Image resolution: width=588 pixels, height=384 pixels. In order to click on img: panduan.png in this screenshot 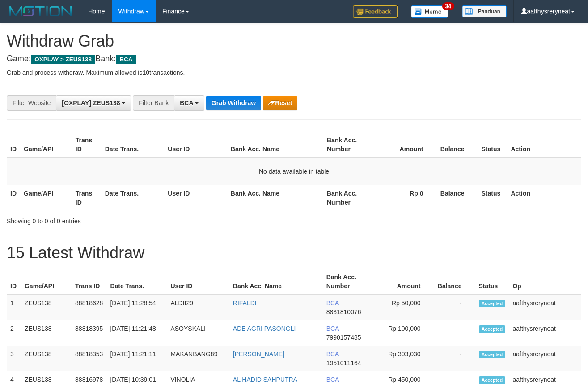, I will do `click(484, 11)`.